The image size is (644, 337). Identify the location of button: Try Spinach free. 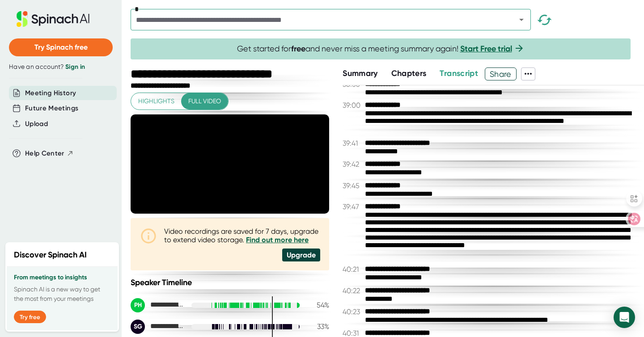
(61, 47).